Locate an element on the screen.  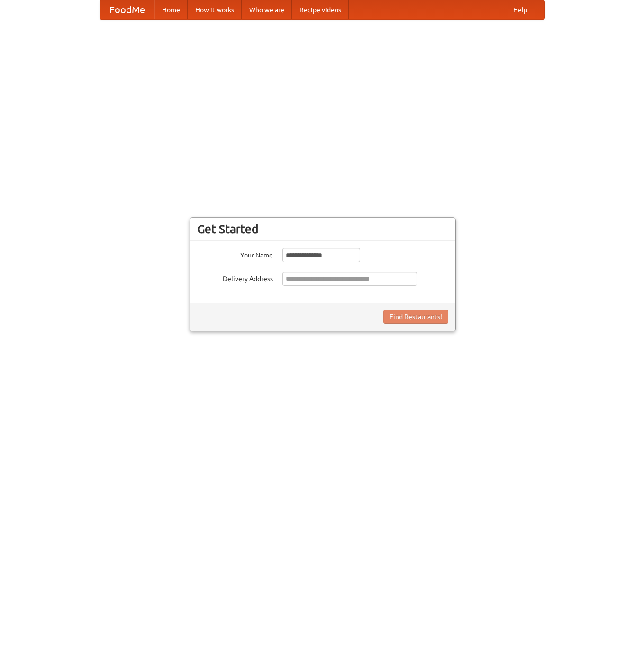
button: Find Restaurants! is located at coordinates (416, 317).